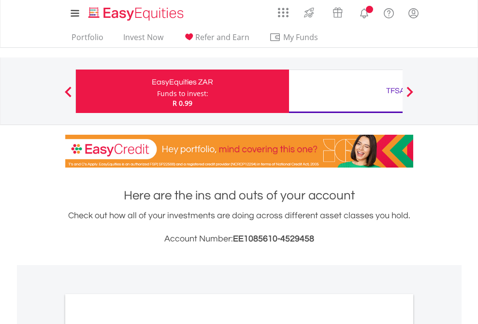  I want to click on button: Next, so click(410, 96).